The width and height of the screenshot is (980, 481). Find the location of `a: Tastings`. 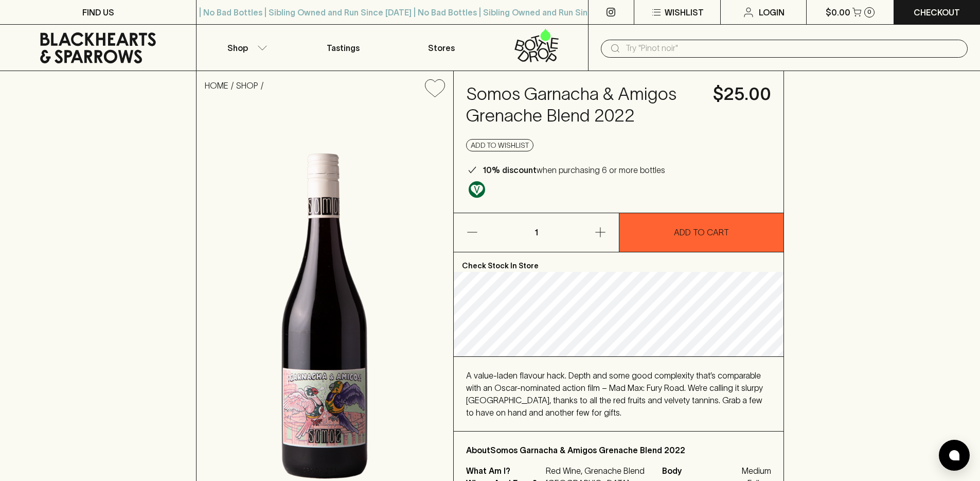

a: Tastings is located at coordinates (343, 47).